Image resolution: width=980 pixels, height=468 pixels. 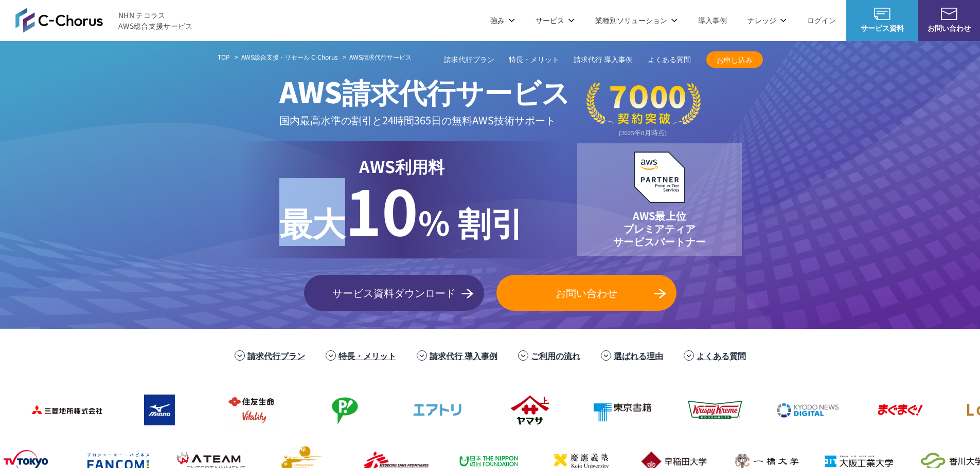 I want to click on a: サービス資料ダウンロード, so click(x=394, y=293).